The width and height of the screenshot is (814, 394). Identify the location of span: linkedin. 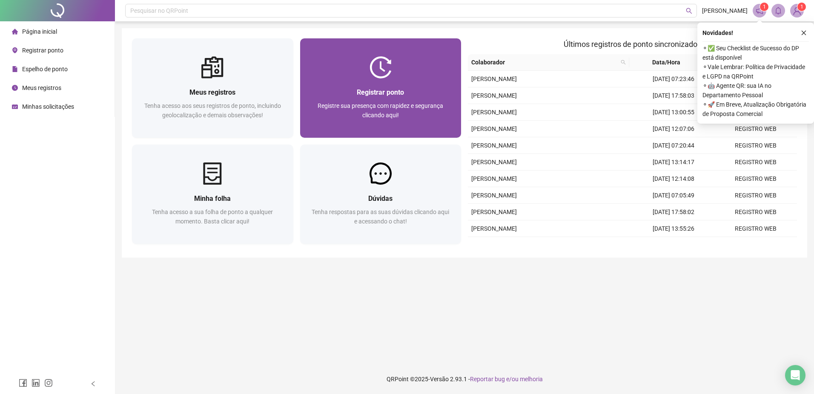
(36, 382).